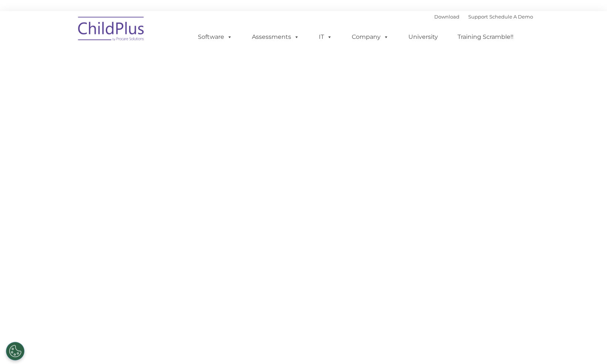 This screenshot has width=607, height=364. What do you see at coordinates (111, 30) in the screenshot?
I see `img: ChildPlus by Procare Solutions` at bounding box center [111, 30].